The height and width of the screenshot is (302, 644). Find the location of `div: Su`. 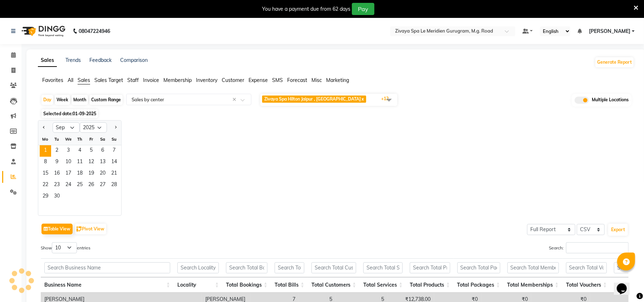

div: Su is located at coordinates (114, 139).